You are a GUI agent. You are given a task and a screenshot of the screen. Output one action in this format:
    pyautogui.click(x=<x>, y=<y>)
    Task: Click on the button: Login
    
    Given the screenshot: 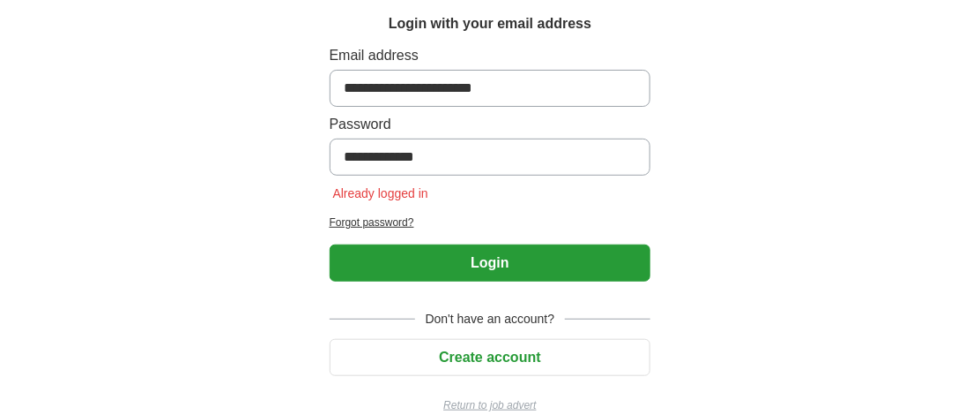 What is the action you would take?
    pyautogui.click(x=490, y=263)
    